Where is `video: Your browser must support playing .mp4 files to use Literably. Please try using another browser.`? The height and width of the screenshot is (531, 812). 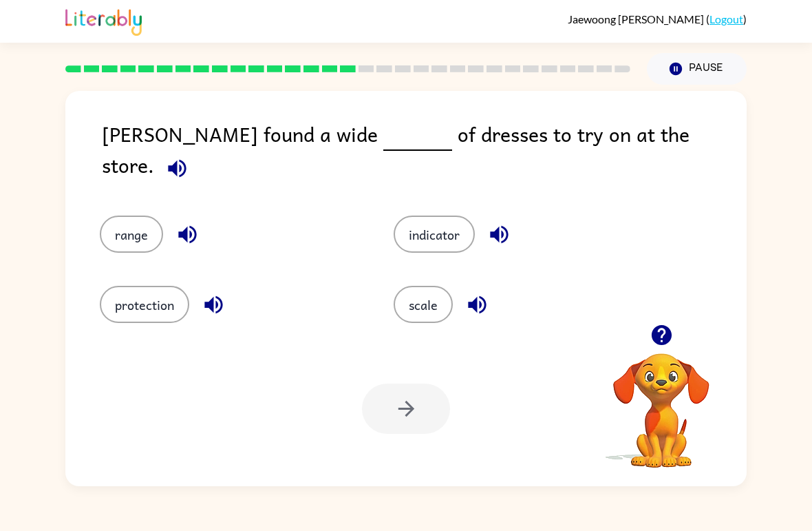
video: Your browser must support playing .mp4 files to use Literably. Please try using another browser. is located at coordinates (661, 401).